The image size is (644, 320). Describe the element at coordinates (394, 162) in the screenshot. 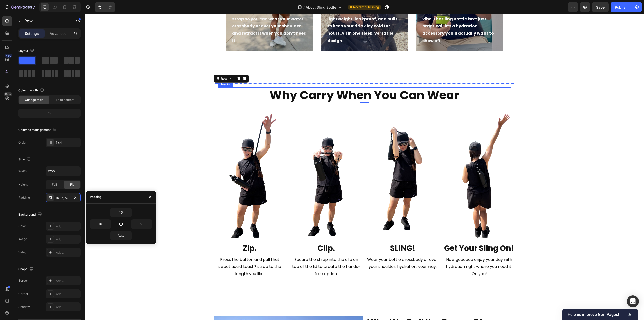

I see `img: gempages_586066445889176259-033dd503-8b6f-42c0-bcc4-4ccdfb59e536.png` at that location.